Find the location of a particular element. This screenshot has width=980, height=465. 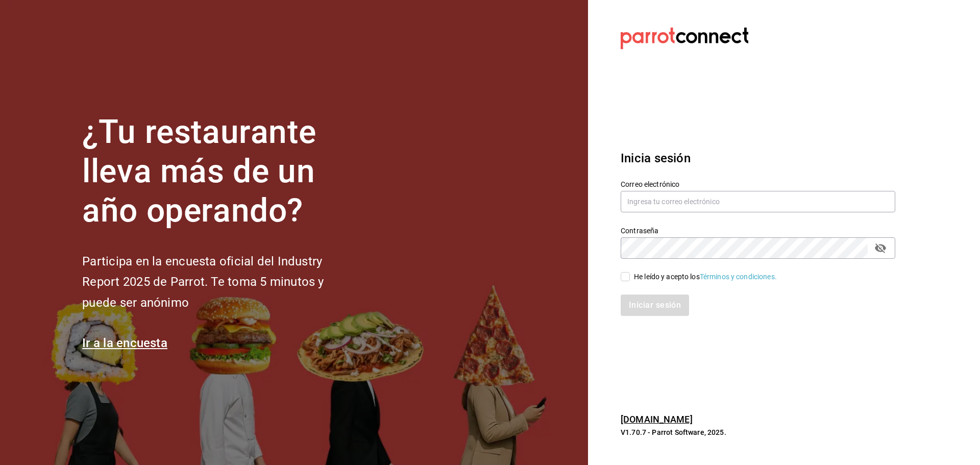

label: Contraseña is located at coordinates (758, 231).